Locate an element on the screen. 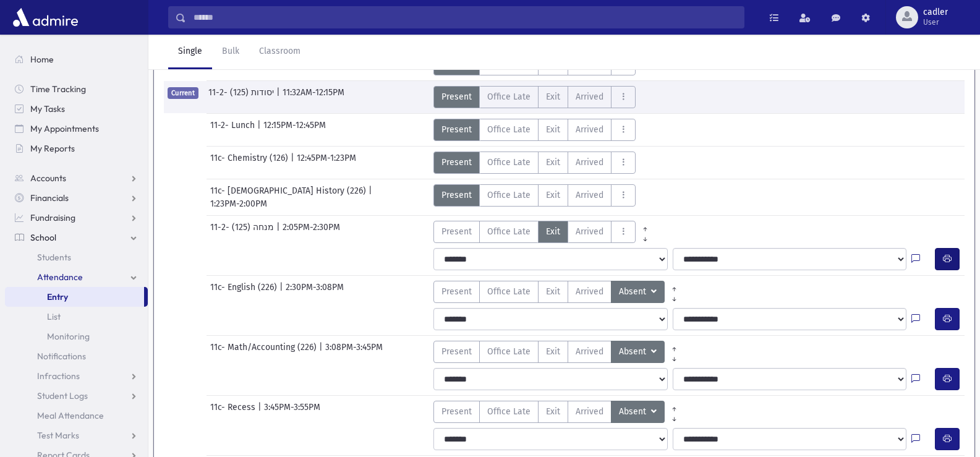 This screenshot has width=980, height=457. a: Students is located at coordinates (76, 257).